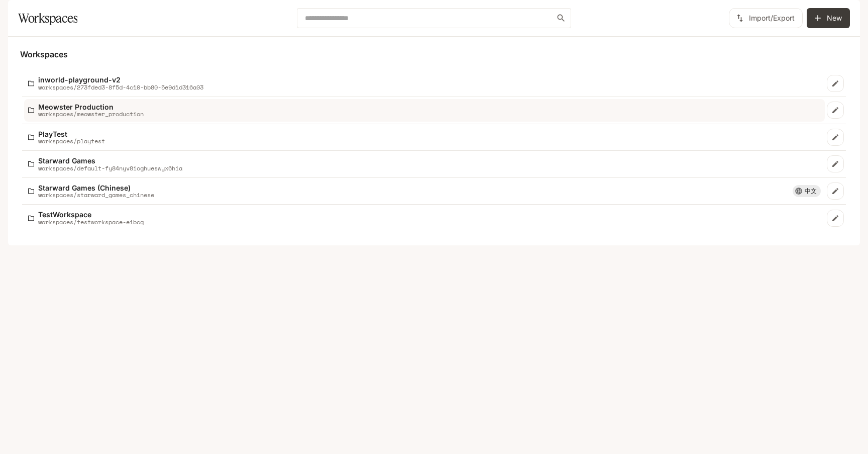 This screenshot has height=454, width=868. I want to click on a: TestWorkspaceworkspaces/testworkspace-eibcg, so click(424, 218).